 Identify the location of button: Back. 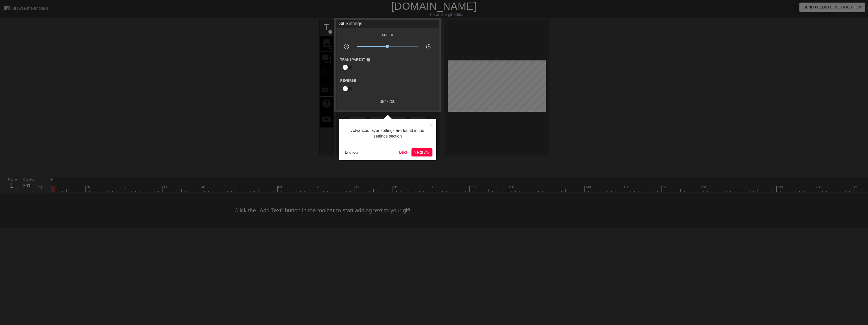
(404, 152).